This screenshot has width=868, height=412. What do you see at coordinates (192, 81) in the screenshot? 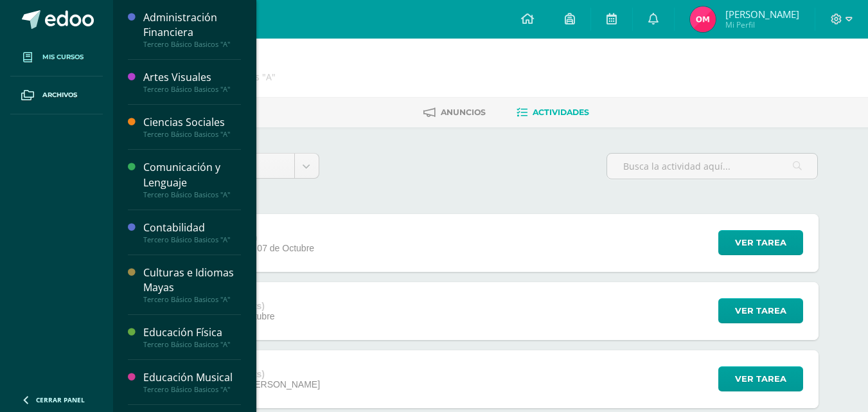
I see `a: Artes VisualesTercero Básico Basicos "A"` at bounding box center [192, 81].